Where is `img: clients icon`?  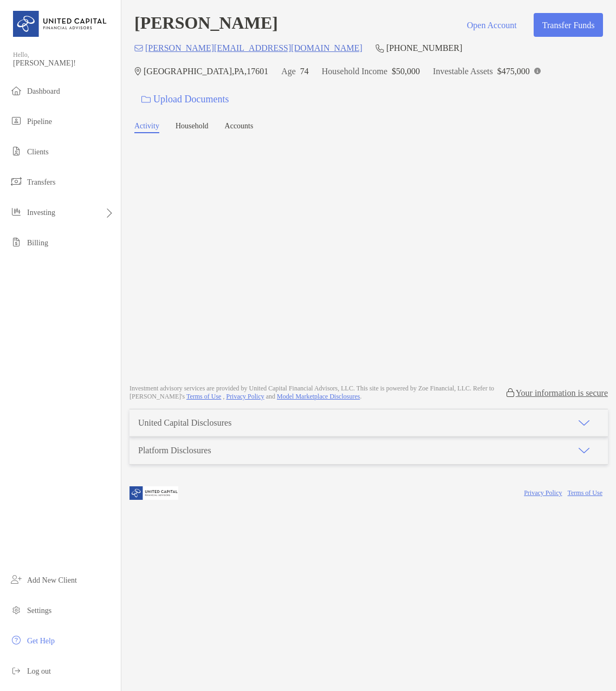 img: clients icon is located at coordinates (16, 151).